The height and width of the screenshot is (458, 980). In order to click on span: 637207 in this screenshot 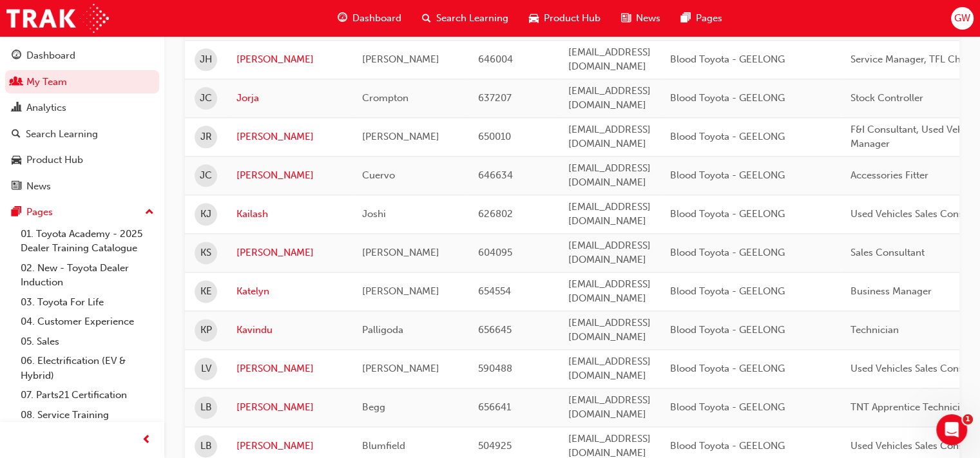, I will do `click(495, 98)`.